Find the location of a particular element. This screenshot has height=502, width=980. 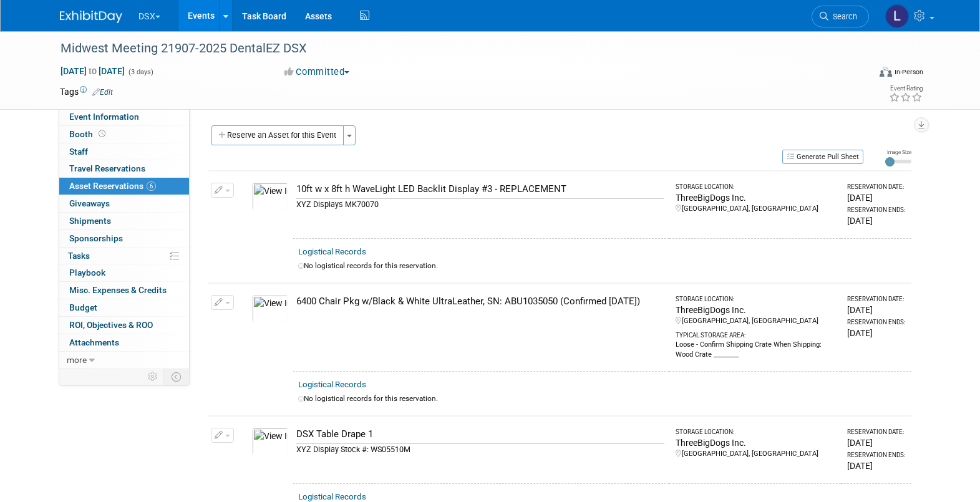

td: Personalize Event Tab Strip is located at coordinates (153, 377).